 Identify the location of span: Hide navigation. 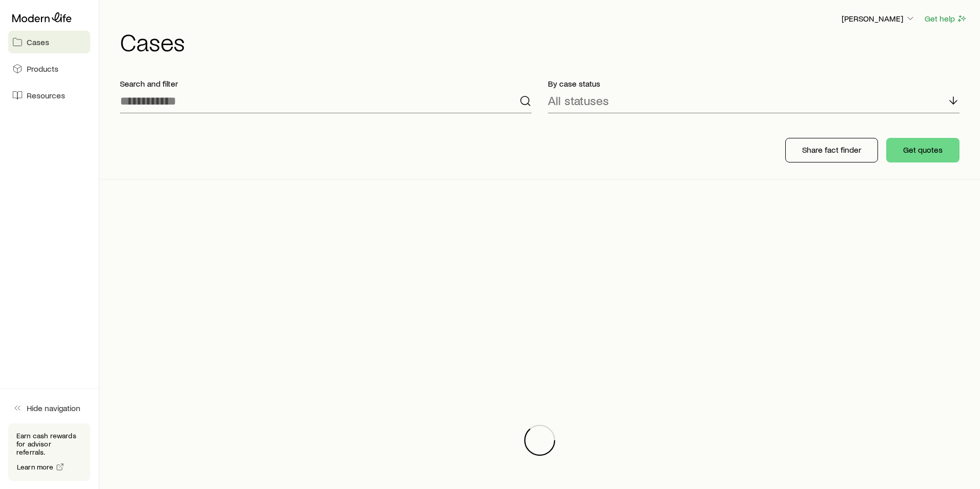
(53, 408).